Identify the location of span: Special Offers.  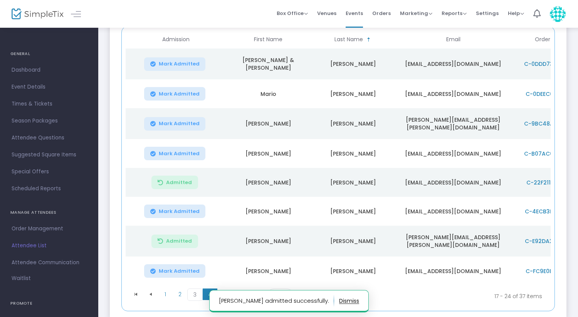
(49, 172).